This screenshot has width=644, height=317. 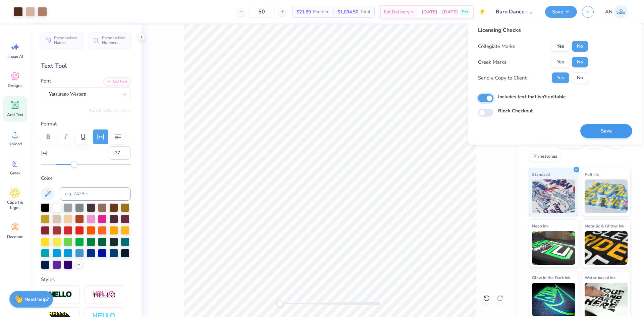 I want to click on span: Glow in the Dark Ink, so click(x=551, y=277).